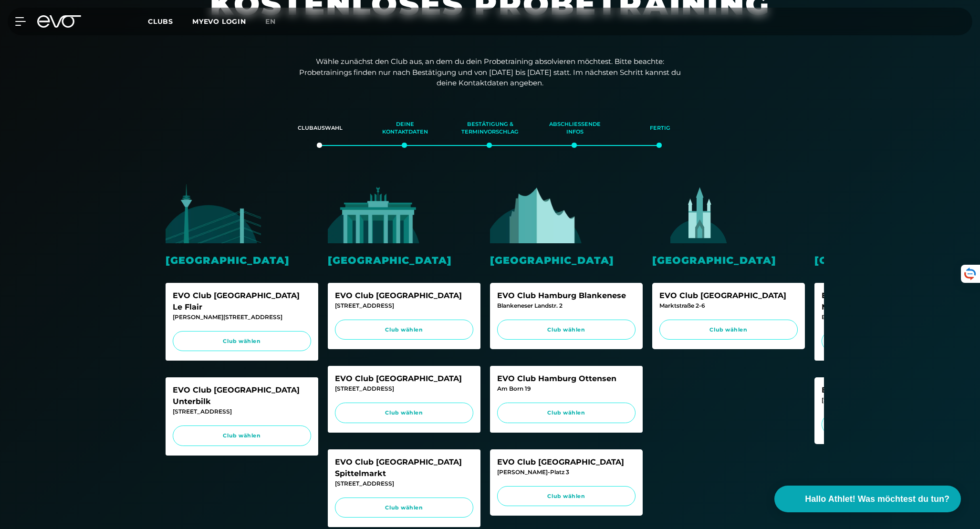 The image size is (980, 529). Describe the element at coordinates (320, 128) in the screenshot. I see `div: Clubauswahl` at that location.